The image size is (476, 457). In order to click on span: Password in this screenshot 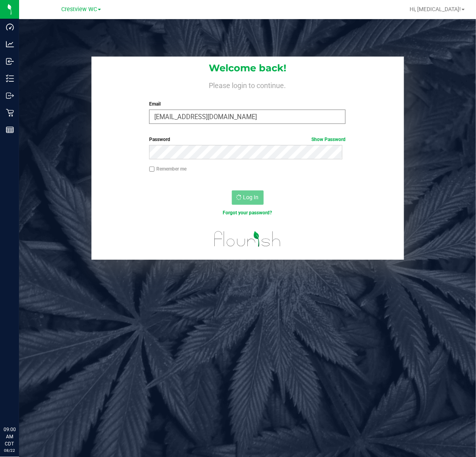, I will do `click(159, 139)`.